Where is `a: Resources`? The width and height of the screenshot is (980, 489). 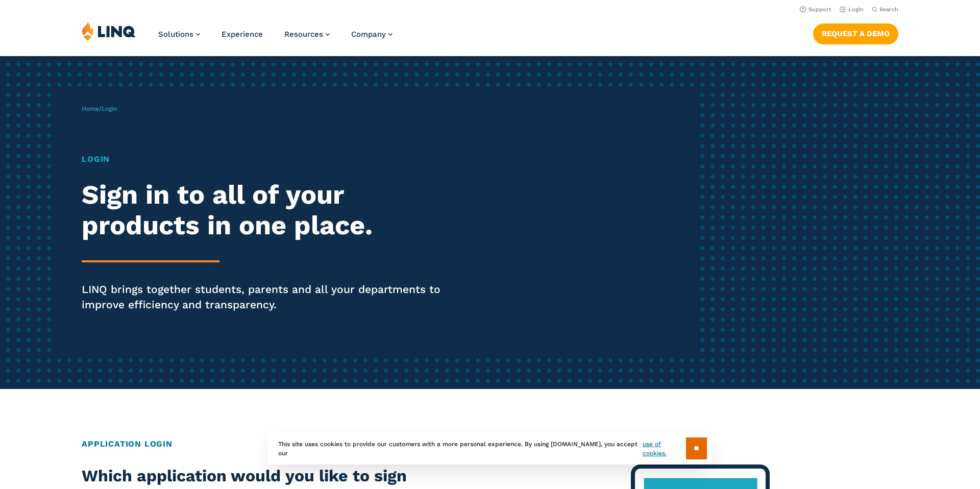 a: Resources is located at coordinates (307, 34).